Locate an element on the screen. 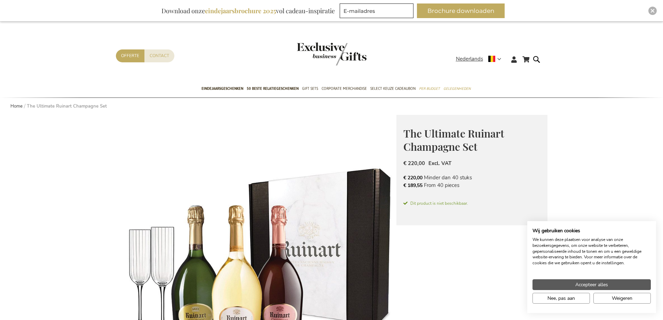 This screenshot has width=663, height=320. div: Nederlands is located at coordinates (481, 59).